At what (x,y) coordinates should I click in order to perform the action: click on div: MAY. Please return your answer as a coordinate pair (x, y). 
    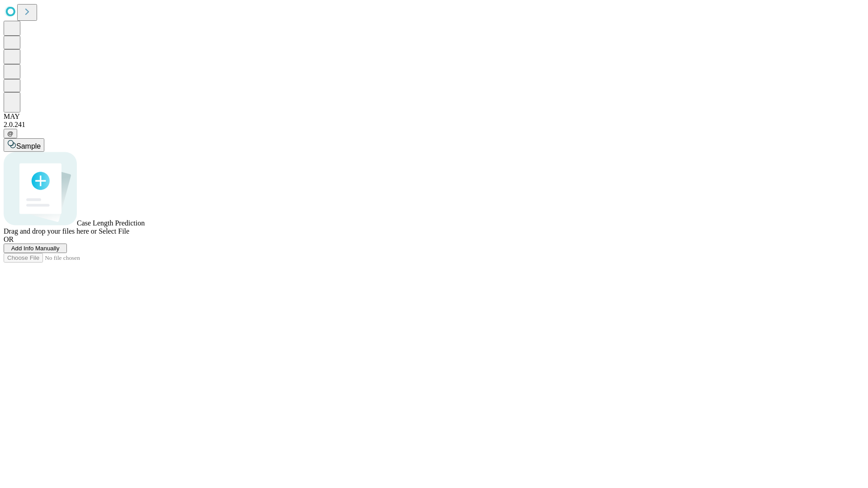
    Looking at the image, I should click on (434, 117).